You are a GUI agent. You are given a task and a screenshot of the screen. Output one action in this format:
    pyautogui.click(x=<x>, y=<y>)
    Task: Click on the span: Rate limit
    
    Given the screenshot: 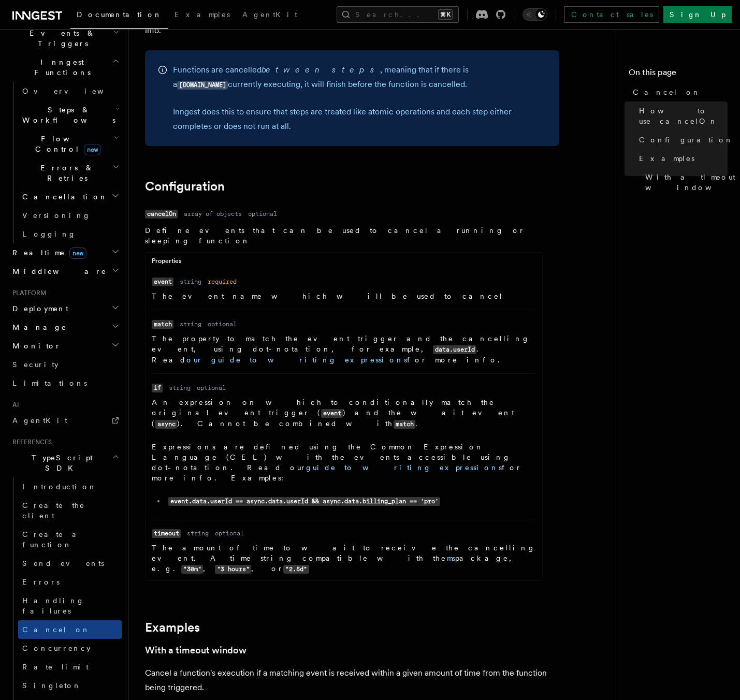 What is the action you would take?
    pyautogui.click(x=55, y=667)
    